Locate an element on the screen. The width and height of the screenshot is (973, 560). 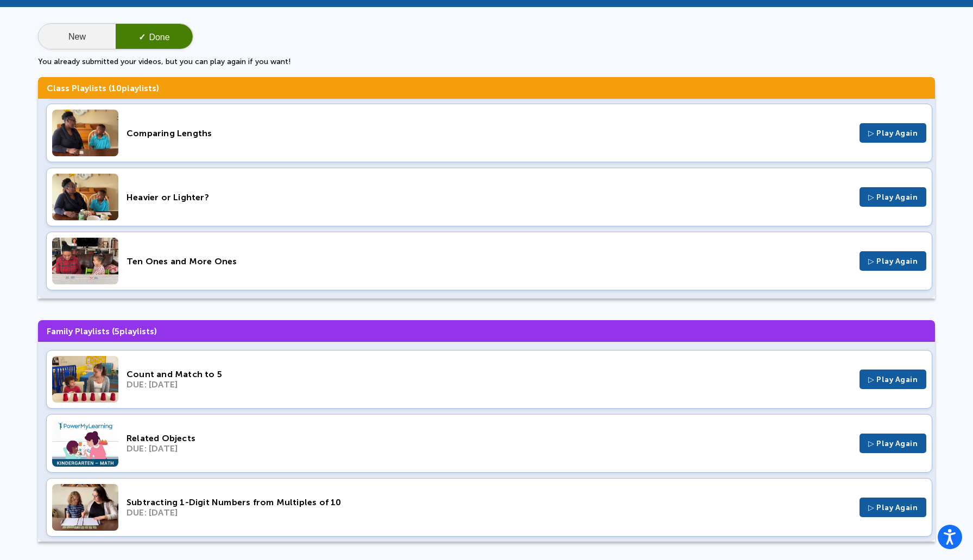
span: 10 is located at coordinates (116, 88).